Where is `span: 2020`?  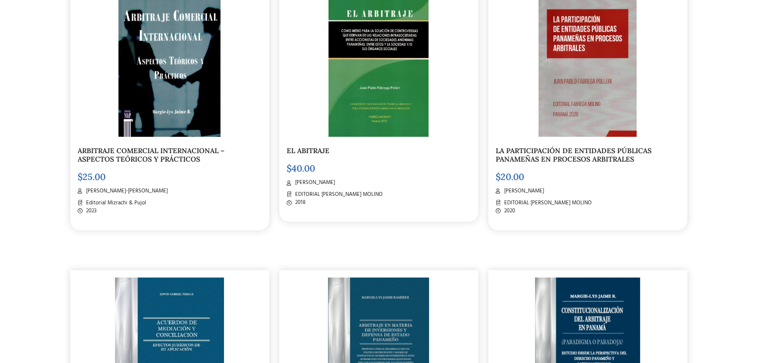 span: 2020 is located at coordinates (508, 211).